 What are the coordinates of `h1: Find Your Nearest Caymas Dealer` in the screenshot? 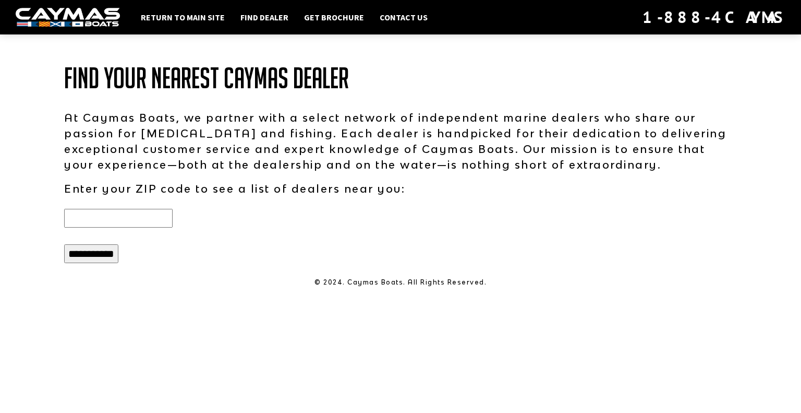 It's located at (401, 78).